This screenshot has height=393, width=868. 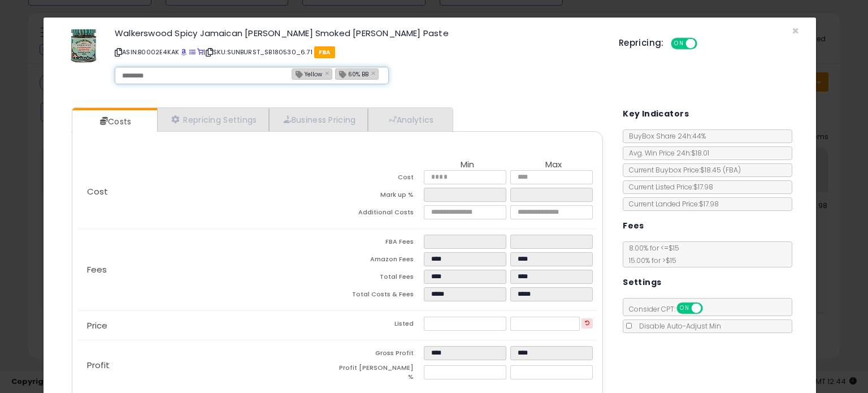 I want to click on h5: Repricing:, so click(x=642, y=43).